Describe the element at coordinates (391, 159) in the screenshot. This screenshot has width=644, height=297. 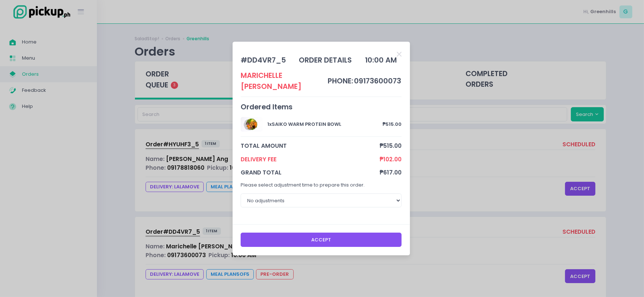
I see `span: ₱102.00` at that location.